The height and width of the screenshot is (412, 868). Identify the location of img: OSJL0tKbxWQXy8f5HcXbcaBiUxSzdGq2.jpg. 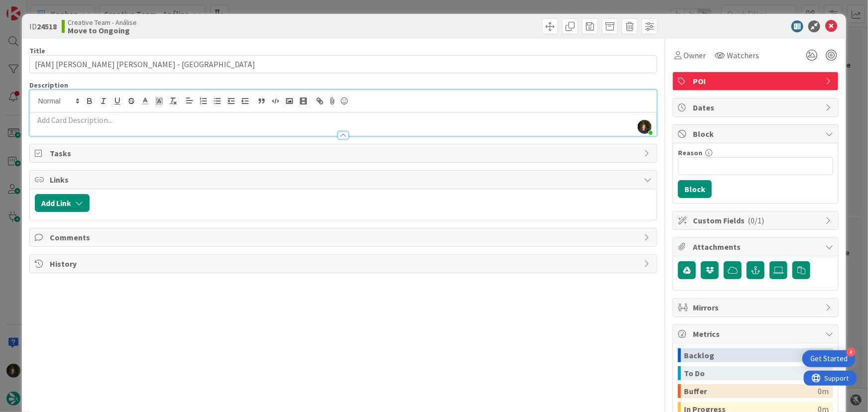
(645, 127).